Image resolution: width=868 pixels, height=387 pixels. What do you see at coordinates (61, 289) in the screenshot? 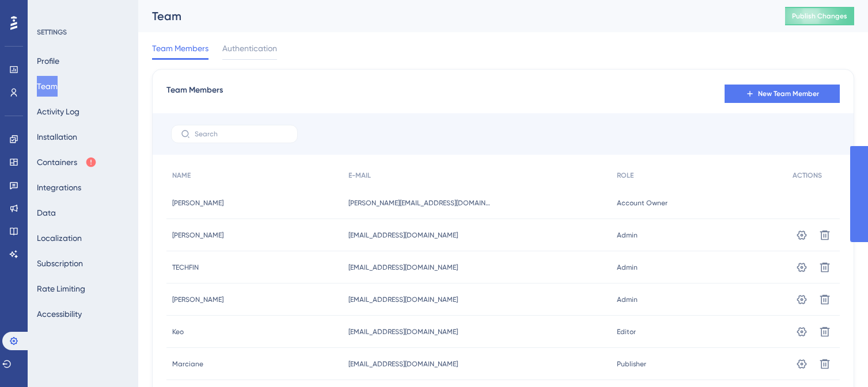
I see `button: Rate Limiting` at bounding box center [61, 289].